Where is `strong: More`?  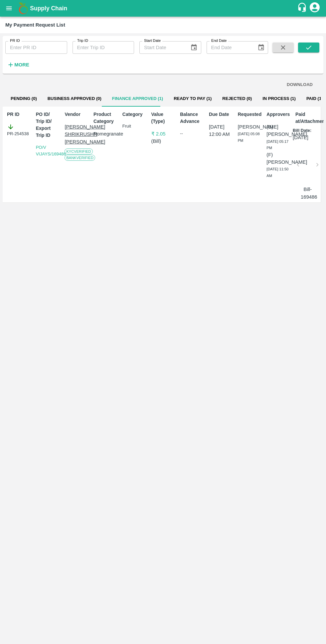 strong: More is located at coordinates (22, 65).